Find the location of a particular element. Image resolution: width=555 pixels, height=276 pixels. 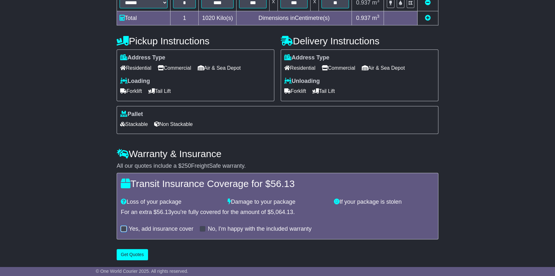

label: Unloading is located at coordinates (302, 81).